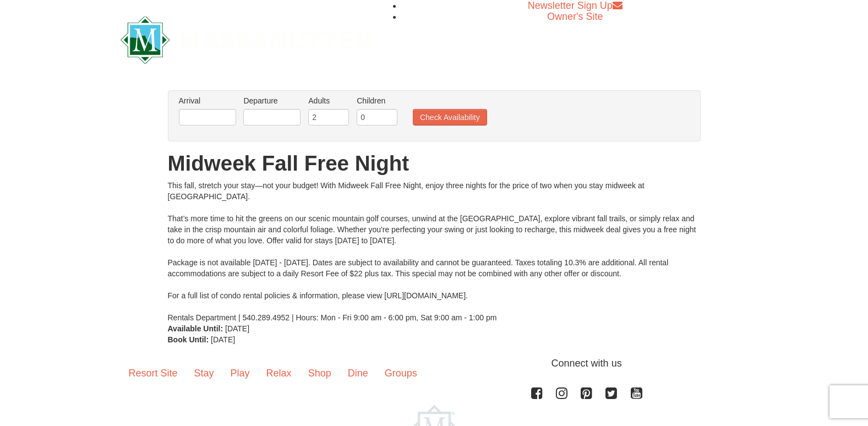 Image resolution: width=868 pixels, height=426 pixels. What do you see at coordinates (574, 17) in the screenshot?
I see `a: Owner's Site` at bounding box center [574, 17].